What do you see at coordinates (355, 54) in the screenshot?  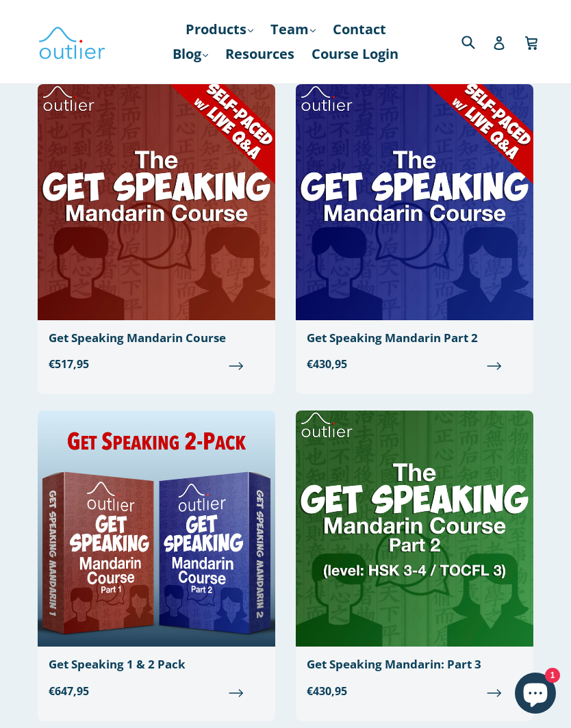 I see `a: Course Login` at bounding box center [355, 54].